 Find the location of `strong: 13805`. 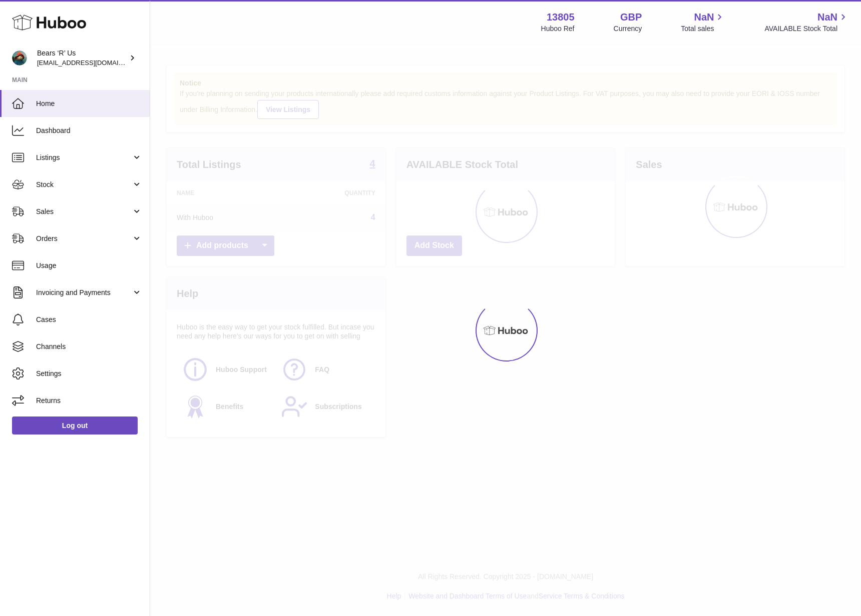

strong: 13805 is located at coordinates (561, 17).